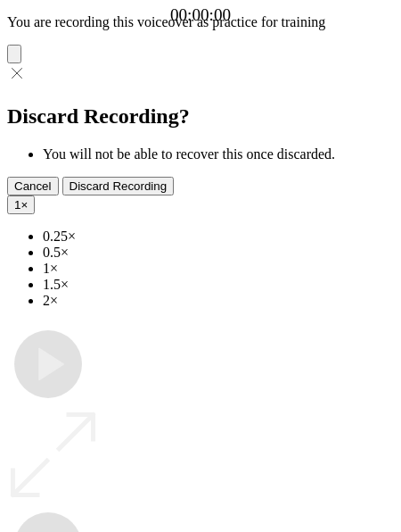 This screenshot has width=401, height=532. I want to click on h2: Discard Recording?, so click(200, 116).